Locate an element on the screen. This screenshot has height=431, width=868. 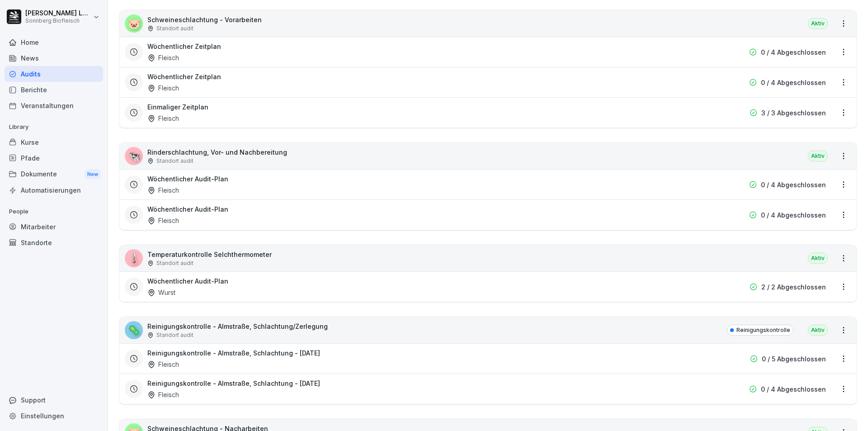
div: Kurse is located at coordinates (54, 142).